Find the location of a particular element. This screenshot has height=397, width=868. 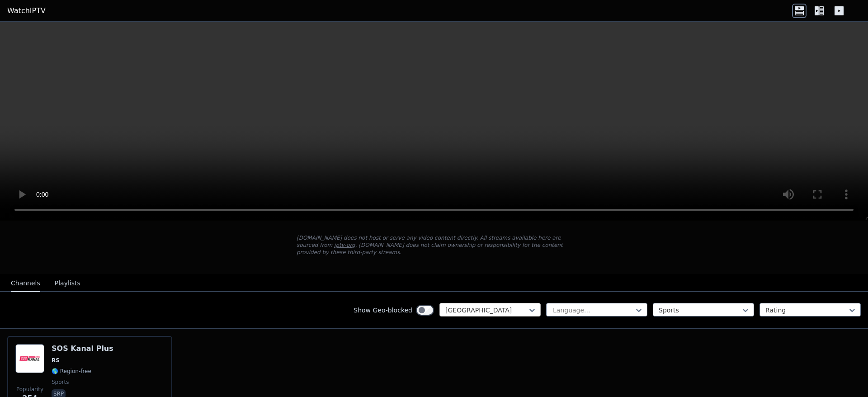

span: RS is located at coordinates (55, 361).